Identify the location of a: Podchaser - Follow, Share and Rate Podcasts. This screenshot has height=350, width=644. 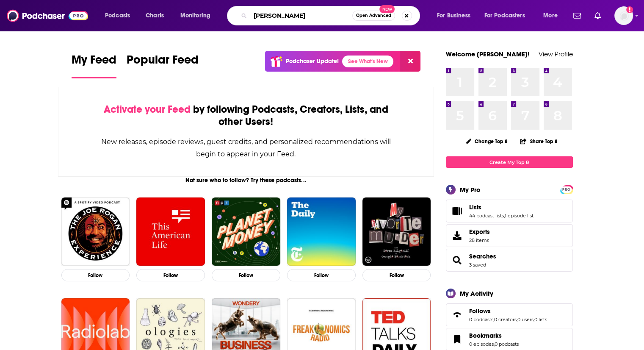
(47, 16).